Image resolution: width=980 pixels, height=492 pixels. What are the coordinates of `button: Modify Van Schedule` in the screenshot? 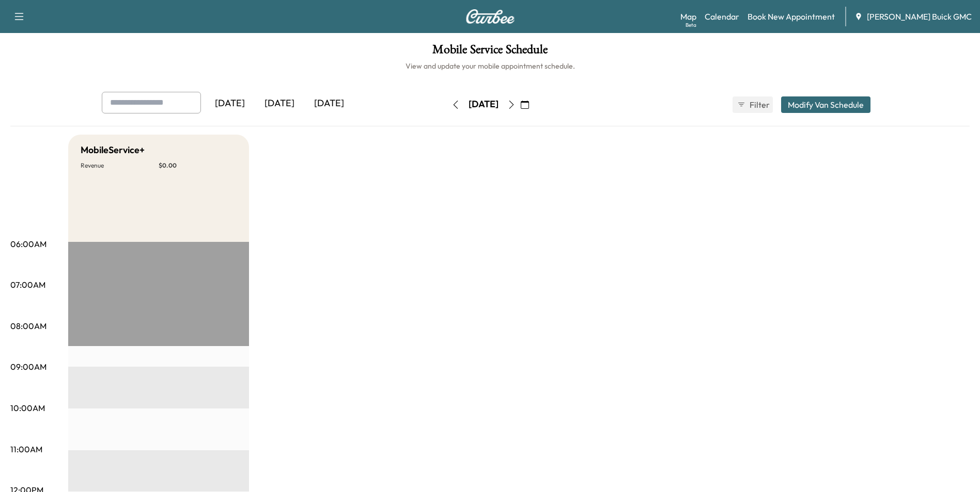 It's located at (826, 105).